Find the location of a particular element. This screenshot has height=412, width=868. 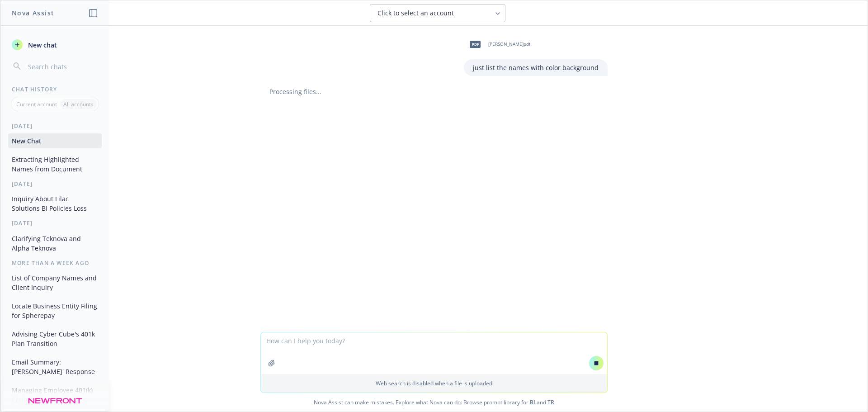

button: New Chat is located at coordinates (55, 140).